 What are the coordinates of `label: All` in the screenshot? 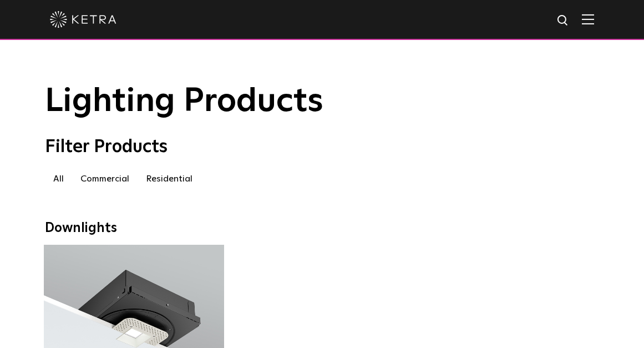 It's located at (58, 179).